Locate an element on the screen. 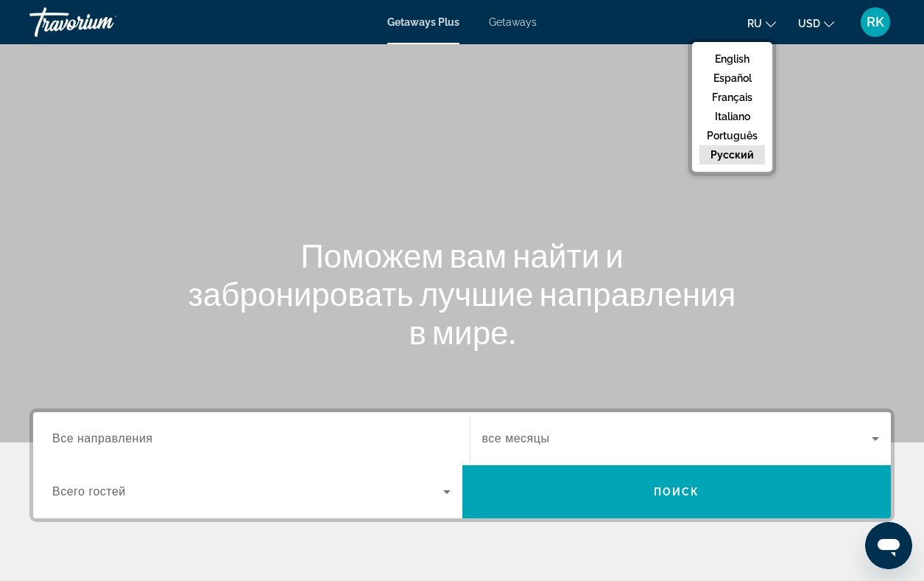  button: Español is located at coordinates (733, 78).